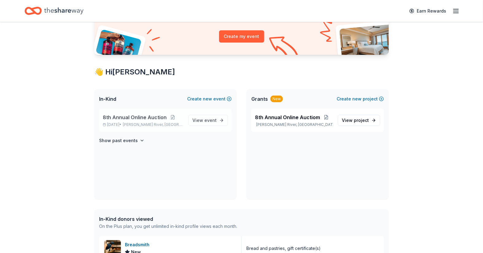  I want to click on div: On the Plus plan, you get unlimited in-kind profile views each month., so click(168, 227).